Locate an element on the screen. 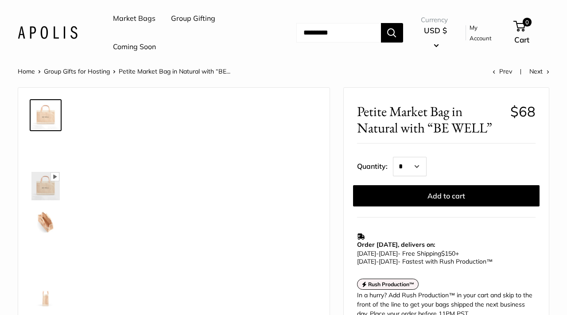  label: Quantity: is located at coordinates (374, 165).